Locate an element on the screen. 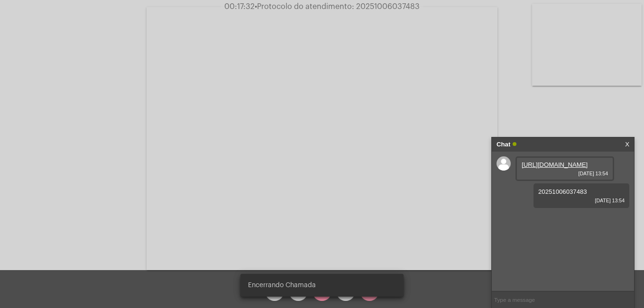 The width and height of the screenshot is (644, 308). a: X is located at coordinates (626, 144).